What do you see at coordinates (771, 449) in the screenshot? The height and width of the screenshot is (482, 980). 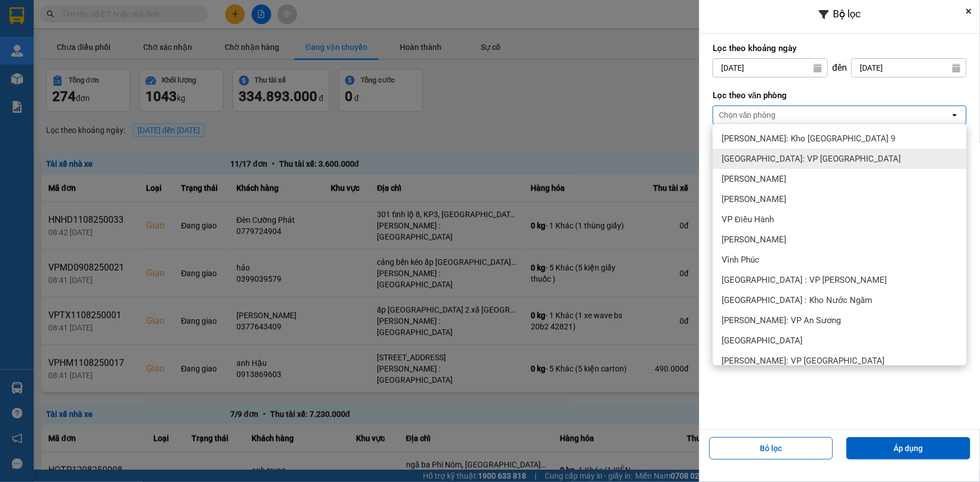 I see `button: Bỏ lọc` at bounding box center [771, 449].